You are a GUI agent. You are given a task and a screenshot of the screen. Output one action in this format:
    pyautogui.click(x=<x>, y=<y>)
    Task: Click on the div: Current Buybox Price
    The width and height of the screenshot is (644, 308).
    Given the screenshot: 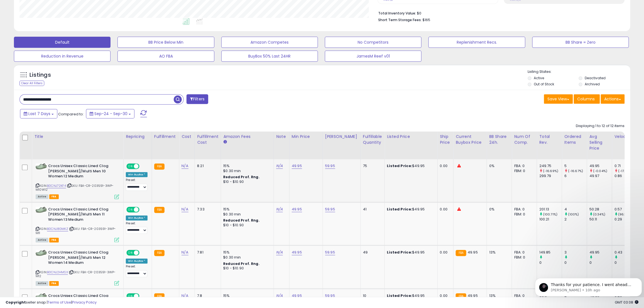 What is the action you would take?
    pyautogui.click(x=470, y=140)
    